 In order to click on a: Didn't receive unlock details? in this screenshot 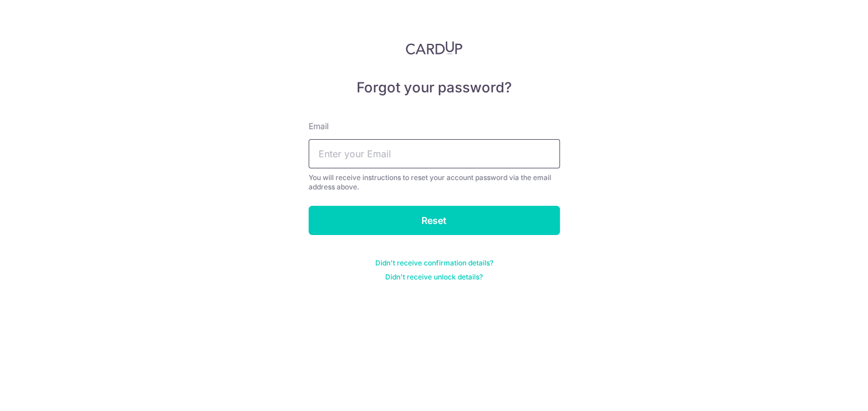, I will do `click(434, 277)`.